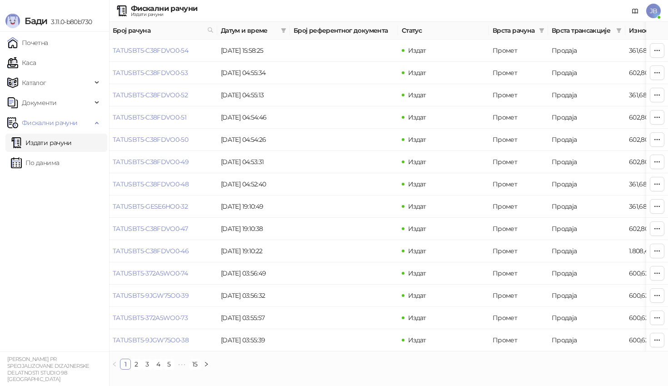 The image size is (668, 386). I want to click on a: Документација, so click(635, 11).